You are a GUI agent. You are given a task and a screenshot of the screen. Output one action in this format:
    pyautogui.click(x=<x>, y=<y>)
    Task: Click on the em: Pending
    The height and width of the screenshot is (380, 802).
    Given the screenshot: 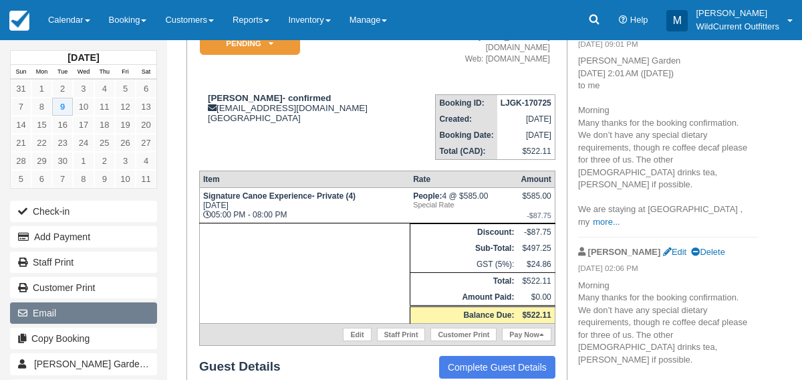 What is the action you would take?
    pyautogui.click(x=250, y=43)
    